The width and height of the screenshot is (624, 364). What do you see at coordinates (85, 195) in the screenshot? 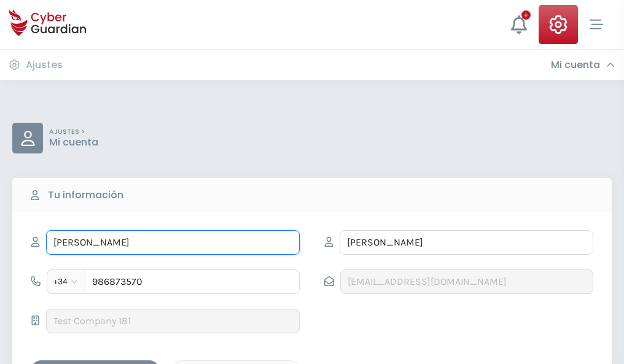
I see `b: Tu información` at bounding box center [85, 195].